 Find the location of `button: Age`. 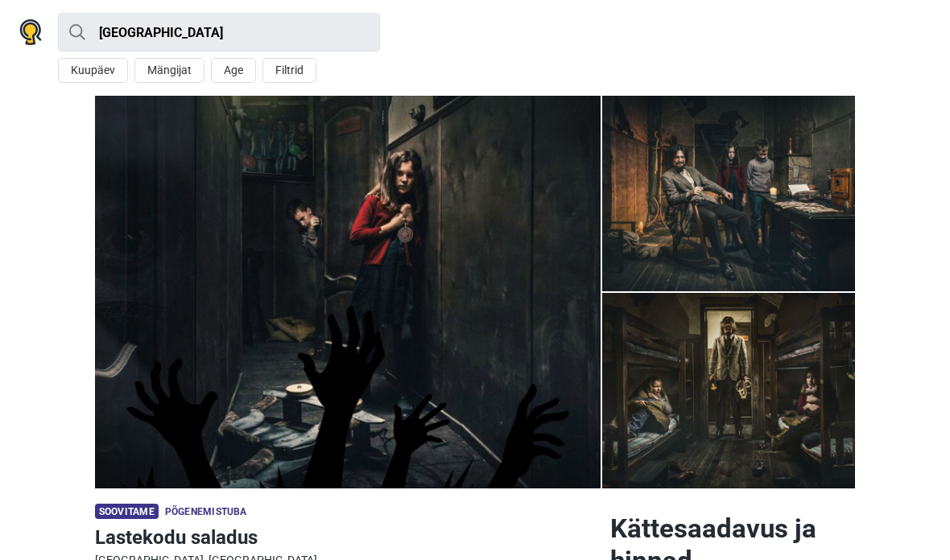

button: Age is located at coordinates (233, 70).